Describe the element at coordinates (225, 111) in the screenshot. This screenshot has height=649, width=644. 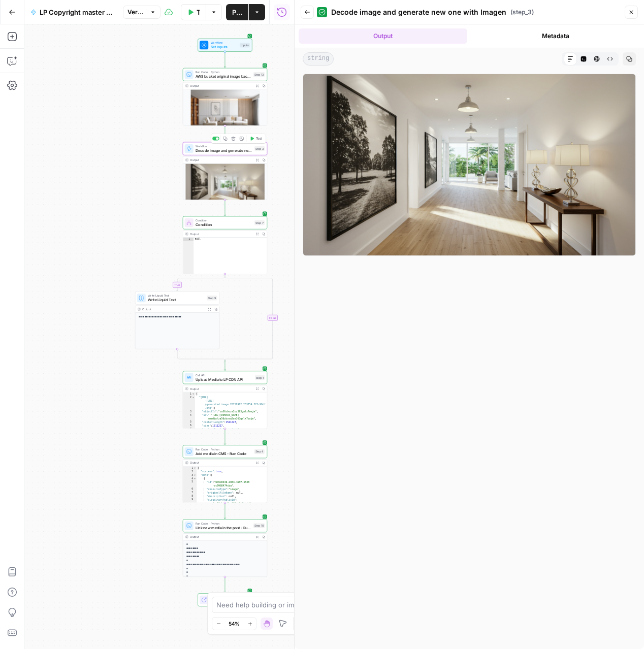
I see `img: diwoh3cwzjeecedgfw25.jpg` at that location.